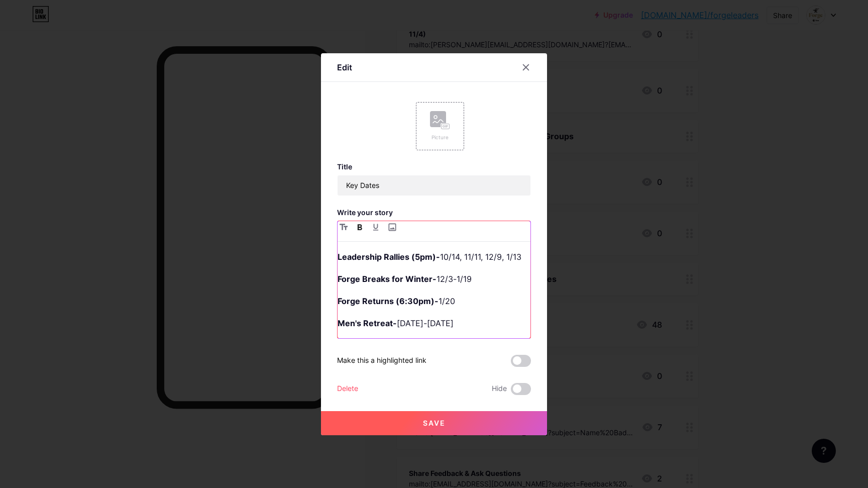 The image size is (868, 488). Describe the element at coordinates (440, 137) in the screenshot. I see `div: Picture` at that location.